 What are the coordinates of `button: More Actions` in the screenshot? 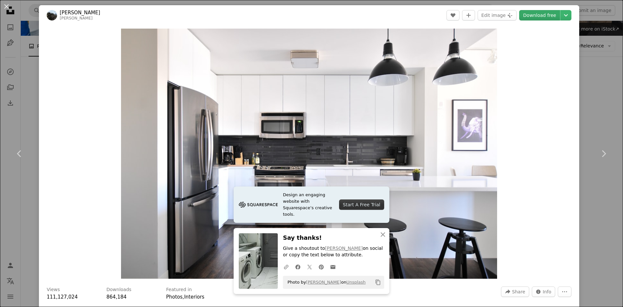 It's located at (564, 291).